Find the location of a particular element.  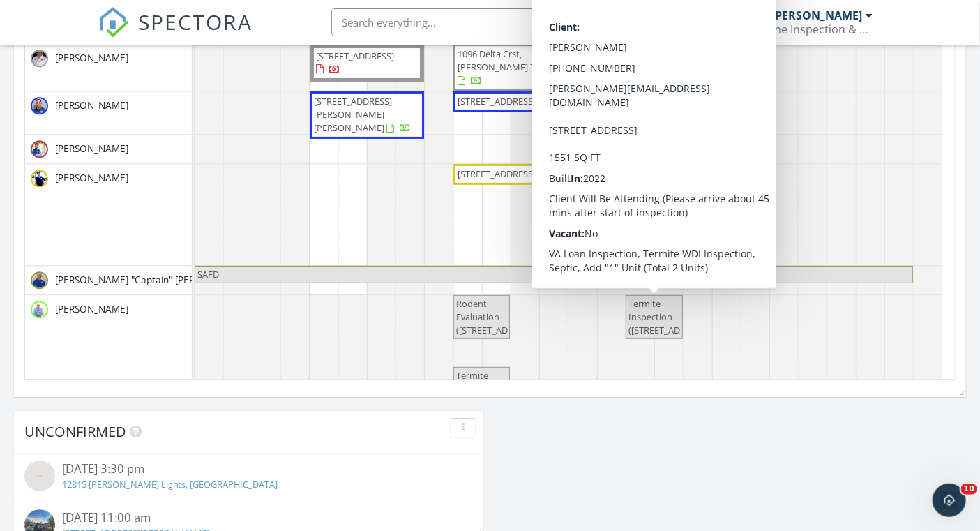

a: SPECTORA is located at coordinates (176, 34).